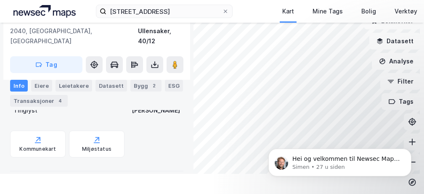 This screenshot has width=424, height=194. What do you see at coordinates (146, 86) in the screenshot?
I see `div: Bygg` at bounding box center [146, 86].